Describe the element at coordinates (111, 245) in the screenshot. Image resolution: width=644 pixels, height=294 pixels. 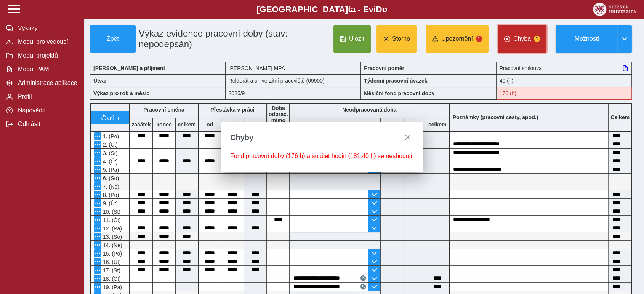
I see `span: 14. (Ne)` at that location.